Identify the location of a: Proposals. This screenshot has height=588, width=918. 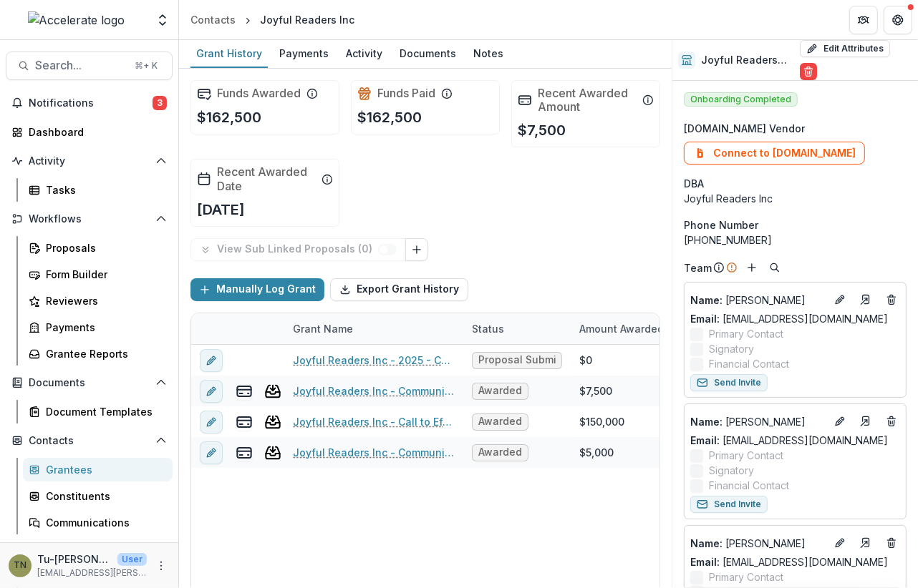
(98, 247).